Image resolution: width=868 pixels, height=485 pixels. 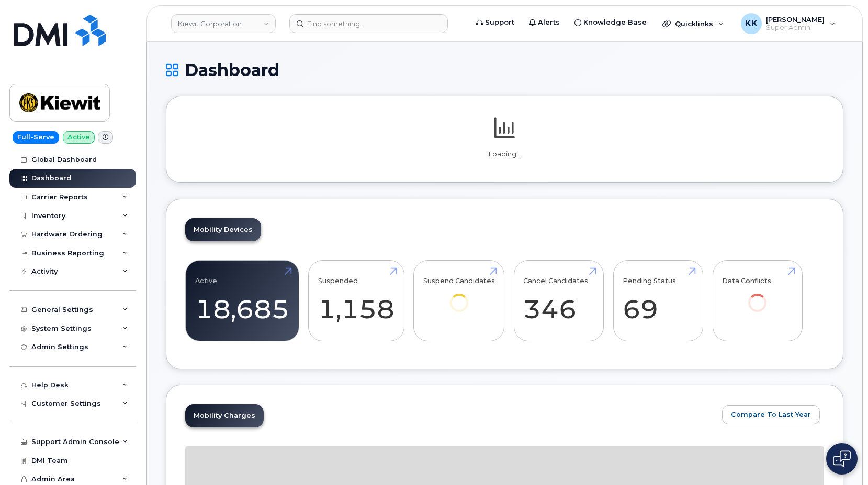 I want to click on img: Open chat, so click(x=843, y=459).